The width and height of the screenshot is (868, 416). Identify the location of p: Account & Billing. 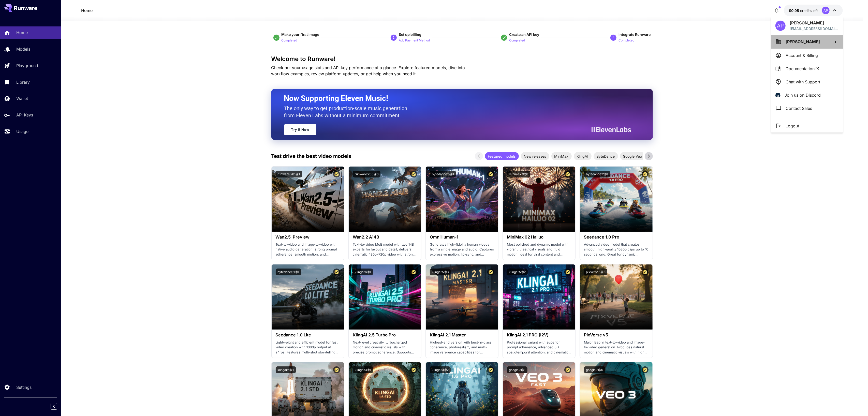
(802, 56).